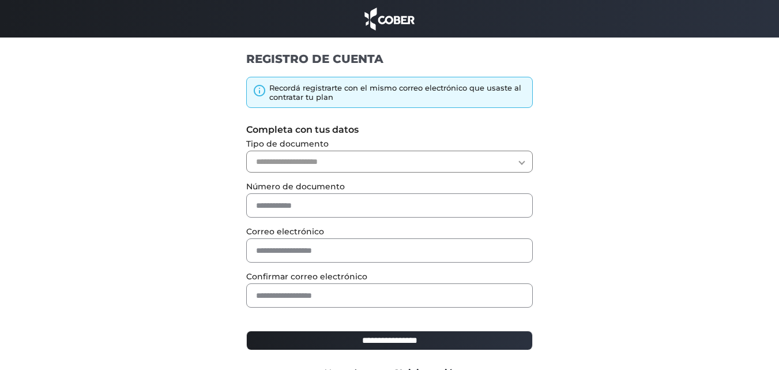 This screenshot has height=370, width=779. Describe the element at coordinates (389, 276) in the screenshot. I see `label: Confirmar correo electrónico` at that location.